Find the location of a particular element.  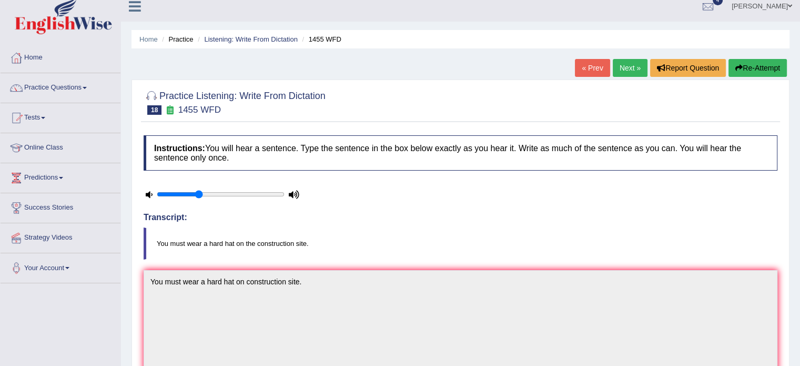

small: Exam occurring question is located at coordinates (169, 110).